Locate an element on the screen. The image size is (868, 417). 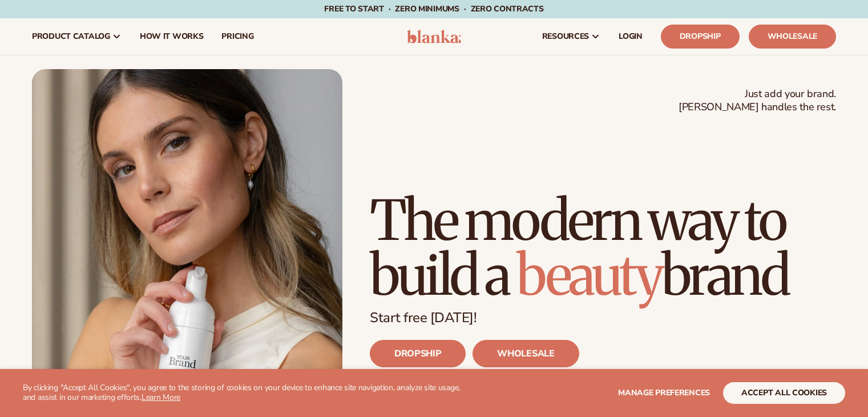
a: product catalog is located at coordinates (76, 37).